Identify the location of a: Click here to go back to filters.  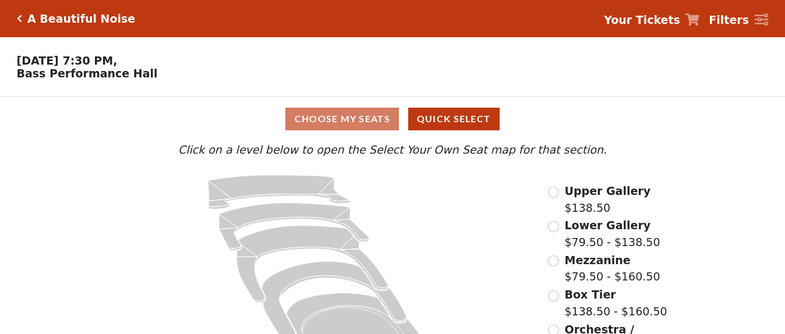
(19, 19).